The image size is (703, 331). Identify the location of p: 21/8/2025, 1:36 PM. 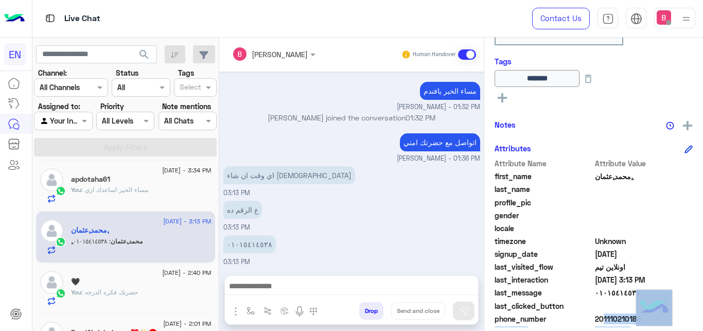
(440, 142).